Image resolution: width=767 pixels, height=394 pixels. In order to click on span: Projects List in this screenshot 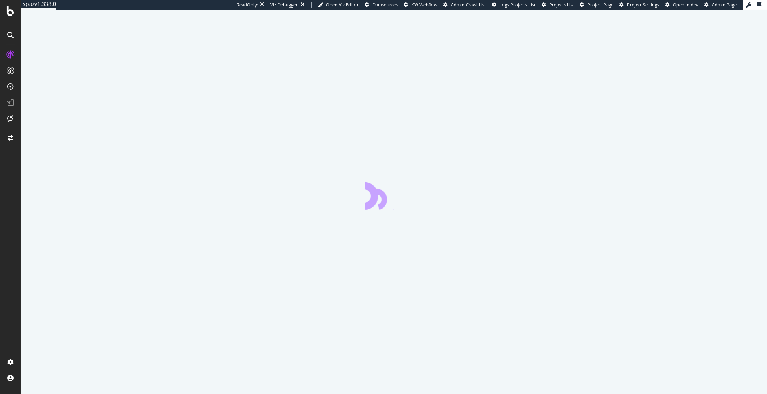, I will do `click(561, 4)`.